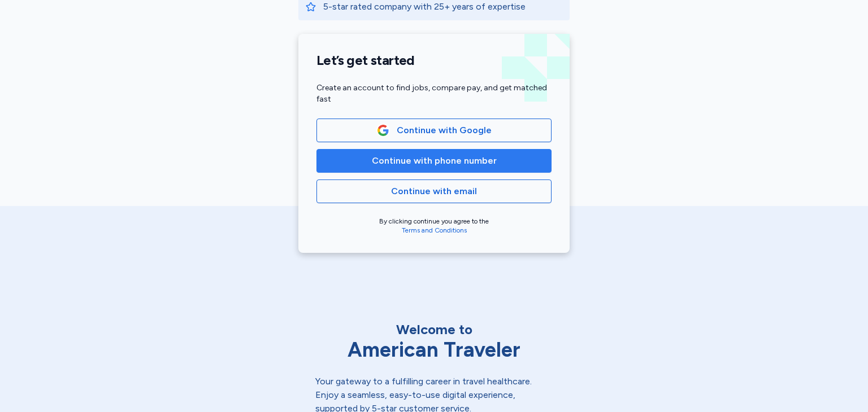 The height and width of the screenshot is (412, 868). Describe the element at coordinates (434, 161) in the screenshot. I see `span: Continue with phone number` at that location.